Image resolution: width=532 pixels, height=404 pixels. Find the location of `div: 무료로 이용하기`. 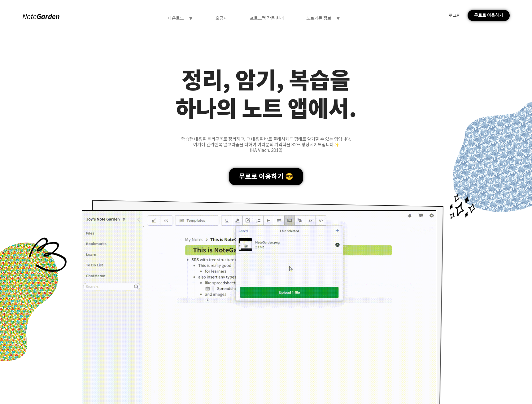

div: 무료로 이용하기 is located at coordinates (489, 15).